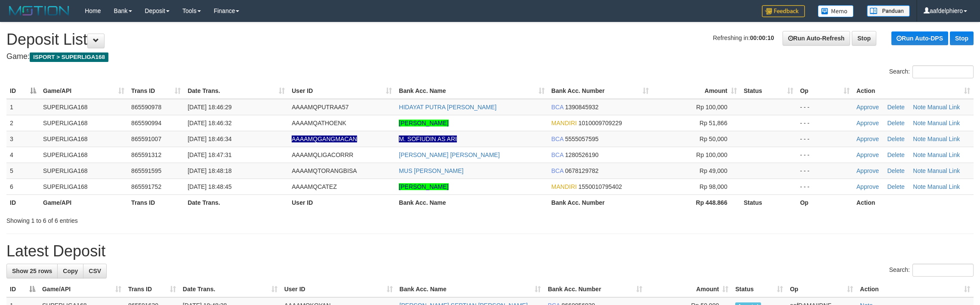  I want to click on th: Bank Acc. Name, so click(472, 202).